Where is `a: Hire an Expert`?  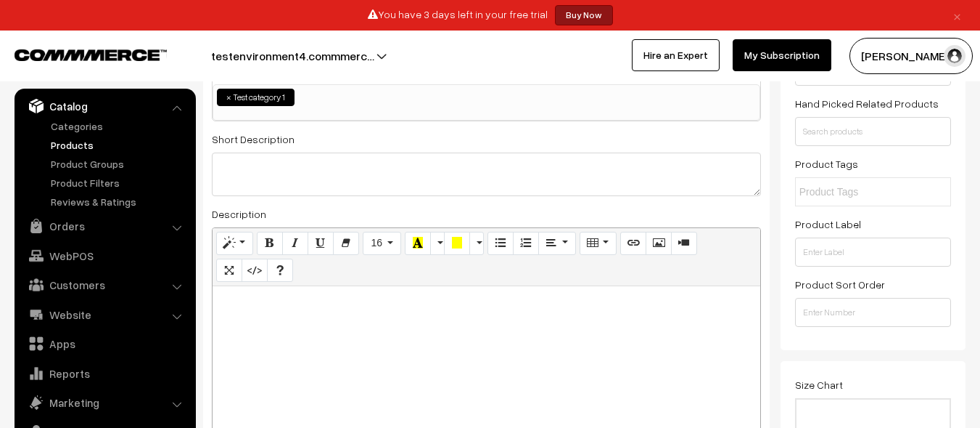 a: Hire an Expert is located at coordinates (675, 56).